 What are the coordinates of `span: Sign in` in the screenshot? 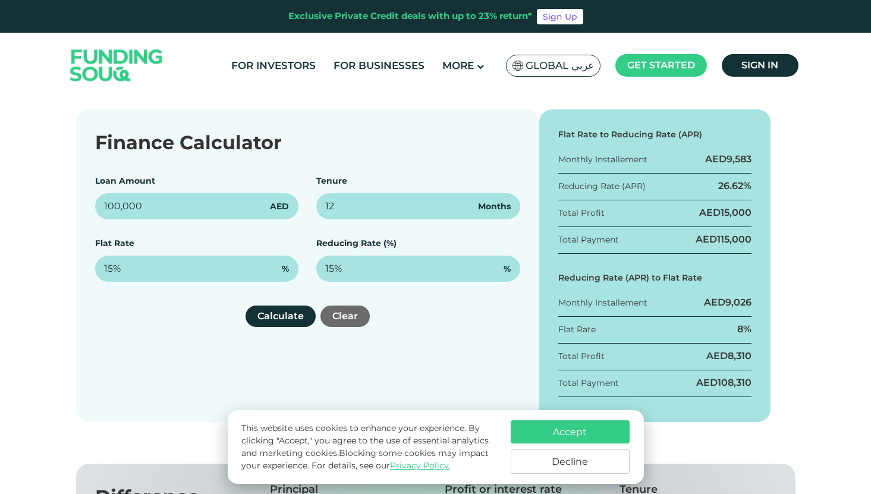 It's located at (760, 65).